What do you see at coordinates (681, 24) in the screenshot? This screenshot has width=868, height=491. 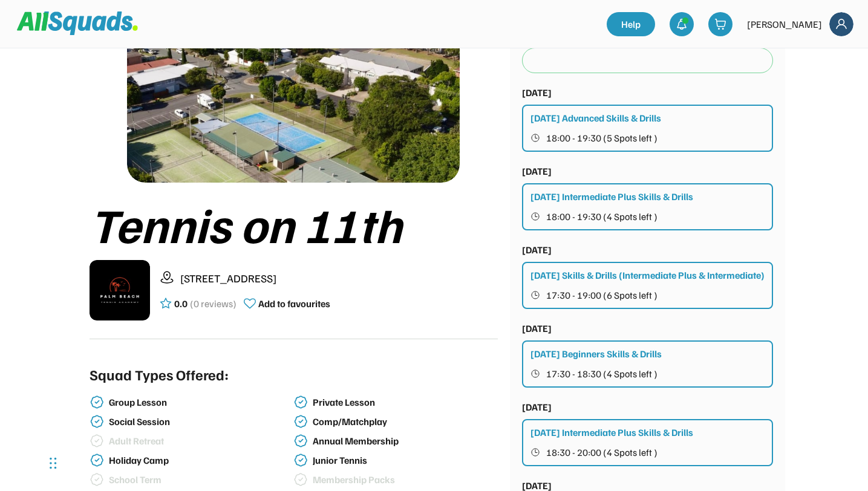 I see `img: bell-03%20%281%29.svg` at bounding box center [681, 24].